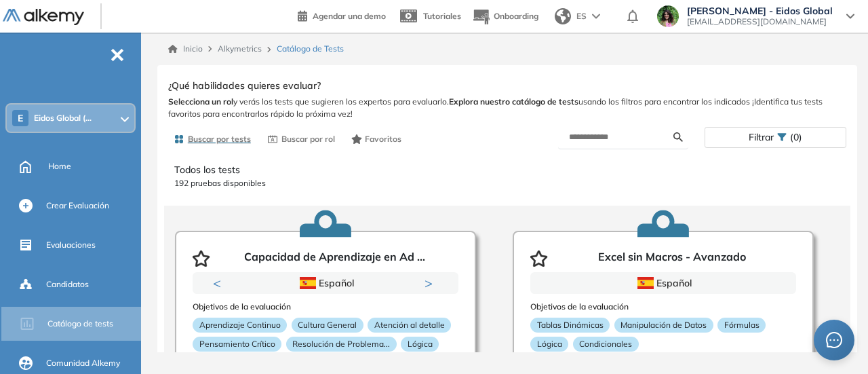 This screenshot has height=374, width=868. Describe the element at coordinates (672, 259) in the screenshot. I see `p: Excel sin Macros - Avanzado` at that location.